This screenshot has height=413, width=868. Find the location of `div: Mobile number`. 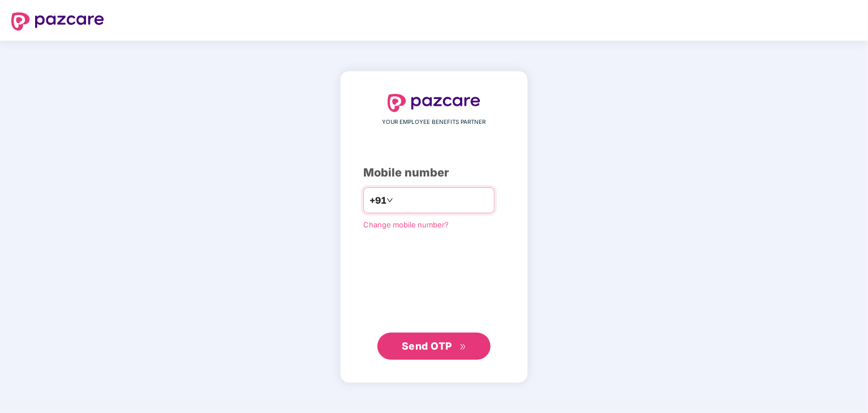

div: Mobile number is located at coordinates (434, 173).